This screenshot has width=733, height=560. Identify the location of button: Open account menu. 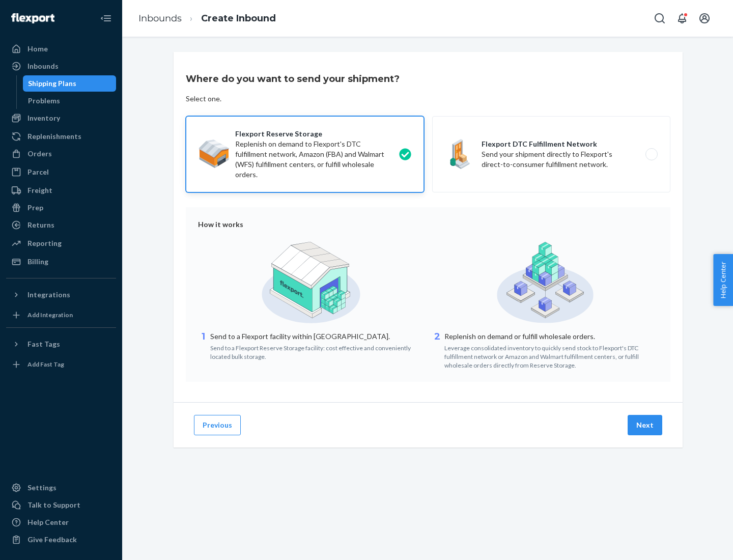
(704, 18).